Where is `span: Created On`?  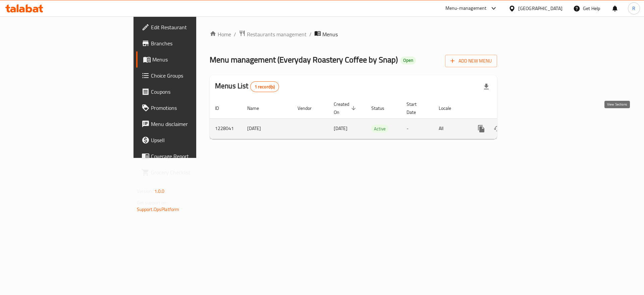 span: Created On is located at coordinates (346, 108).